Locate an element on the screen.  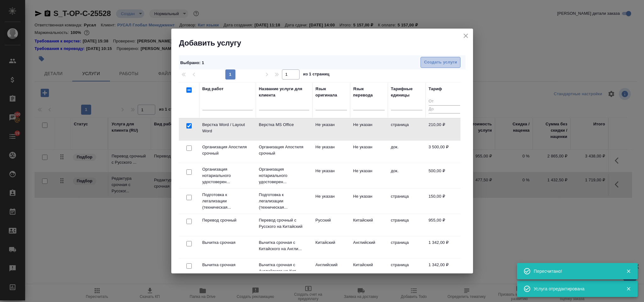
span: Создать услуги is located at coordinates (440, 62).